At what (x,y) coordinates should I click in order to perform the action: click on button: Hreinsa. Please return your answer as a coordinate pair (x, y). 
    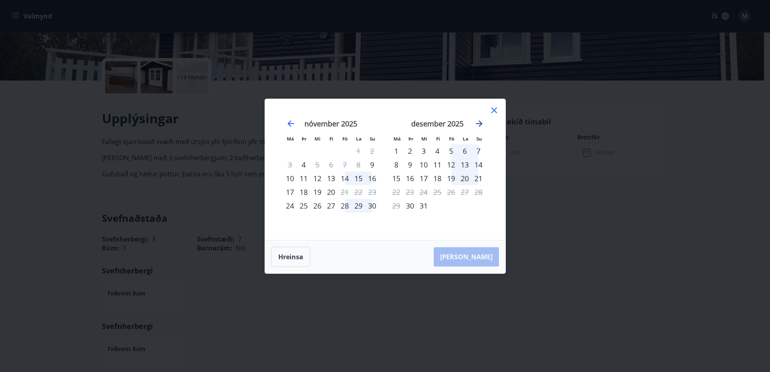
    Looking at the image, I should click on (291, 257).